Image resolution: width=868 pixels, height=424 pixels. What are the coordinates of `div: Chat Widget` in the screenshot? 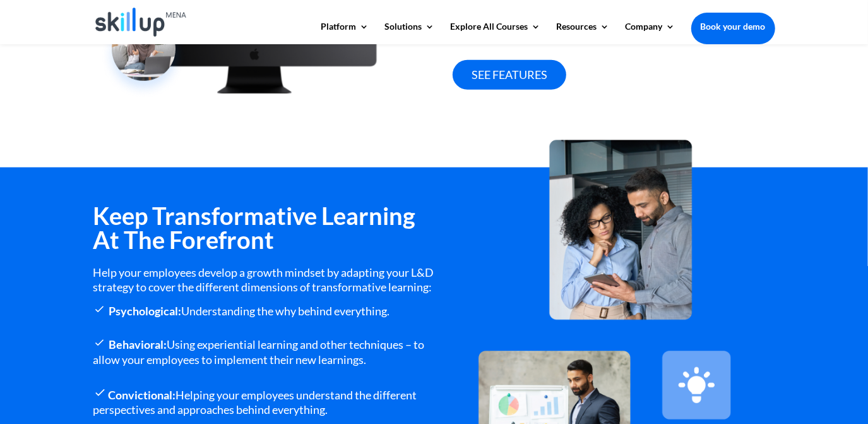 It's located at (763, 355).